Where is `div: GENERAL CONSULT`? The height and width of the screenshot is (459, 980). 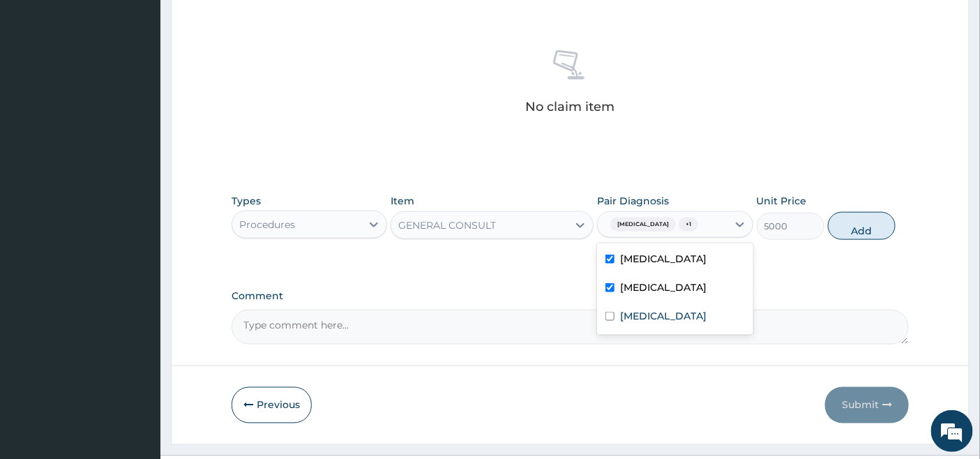 div: GENERAL CONSULT is located at coordinates (447, 226).